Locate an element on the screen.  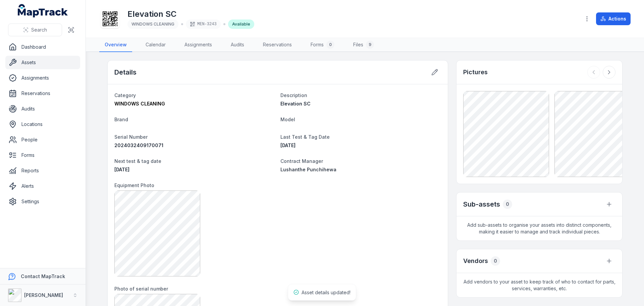
a: Forms is located at coordinates (43, 155).